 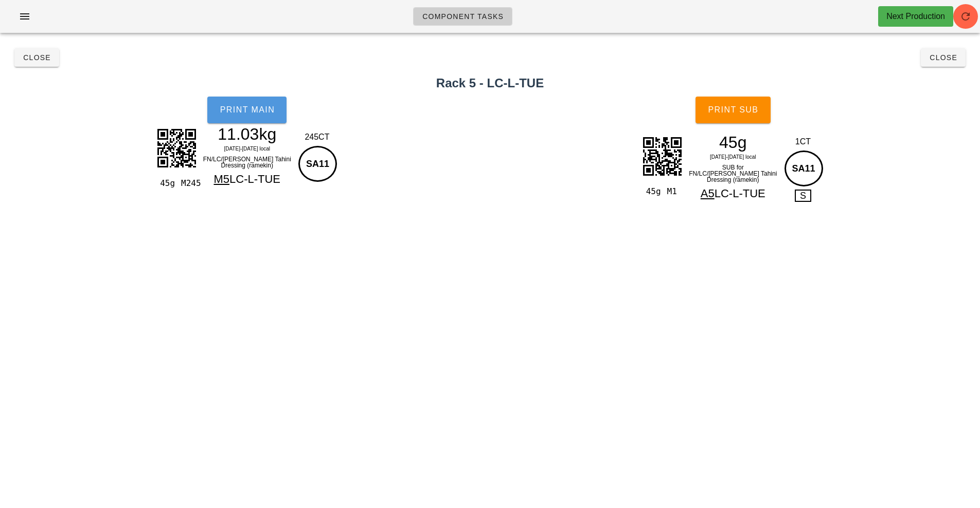 What do you see at coordinates (733, 110) in the screenshot?
I see `button: Print Sub` at bounding box center [733, 110].